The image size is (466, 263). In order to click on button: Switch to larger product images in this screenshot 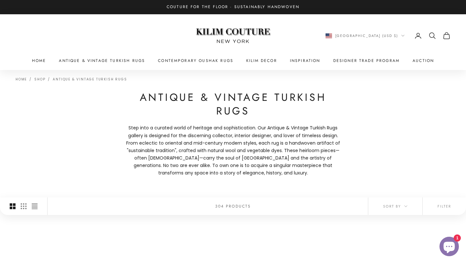, I will do `click(13, 206)`.